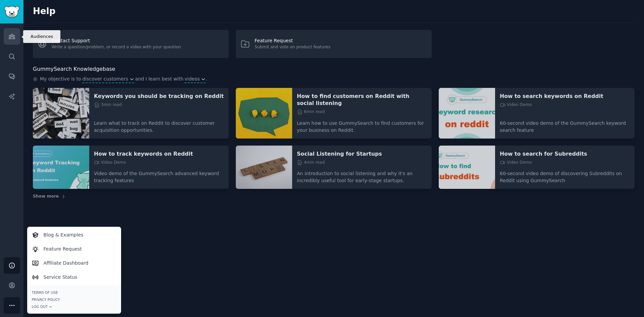  What do you see at coordinates (60, 79) in the screenshot?
I see `span: My objective is to` at bounding box center [60, 79].